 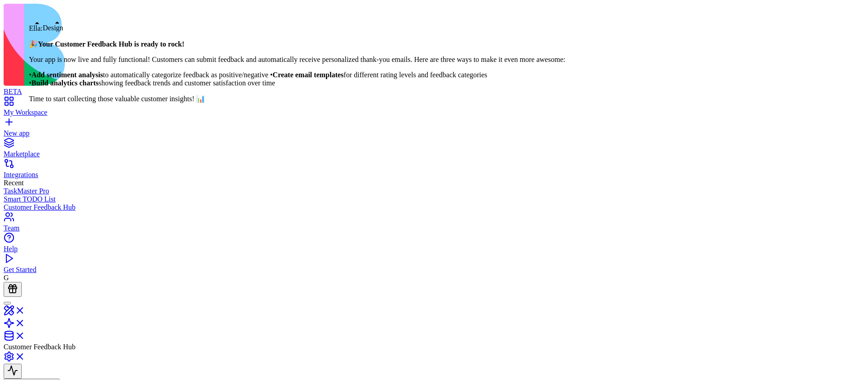 I want to click on div: Integrations, so click(x=434, y=175).